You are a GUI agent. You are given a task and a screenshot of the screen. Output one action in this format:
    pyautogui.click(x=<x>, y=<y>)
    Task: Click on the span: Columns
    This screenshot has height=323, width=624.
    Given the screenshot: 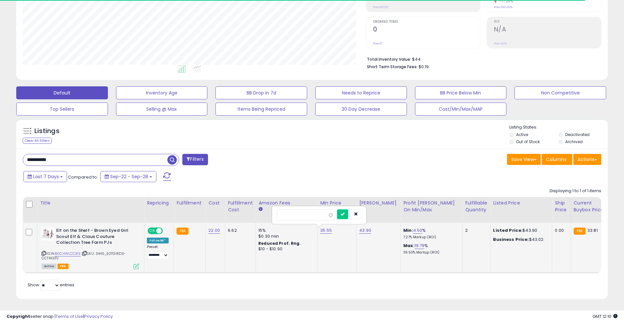 What is the action you would take?
    pyautogui.click(x=556, y=160)
    